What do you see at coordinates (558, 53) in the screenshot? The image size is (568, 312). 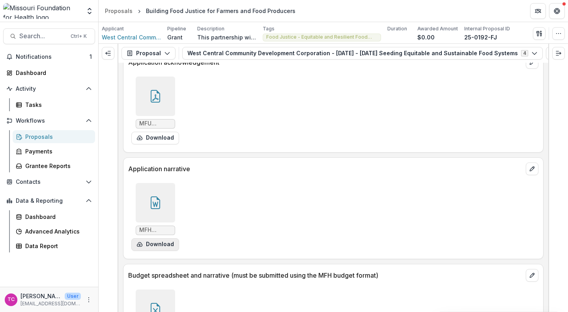 I see `button: Expand right` at bounding box center [558, 53].